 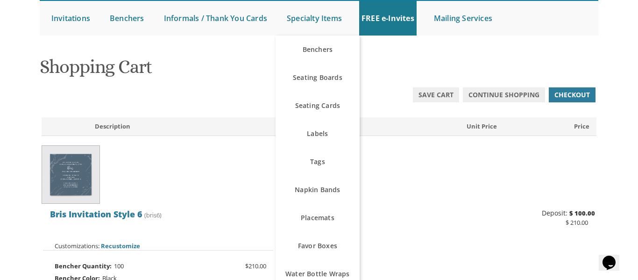 What do you see at coordinates (436, 95) in the screenshot?
I see `a: Save Cart` at bounding box center [436, 95].